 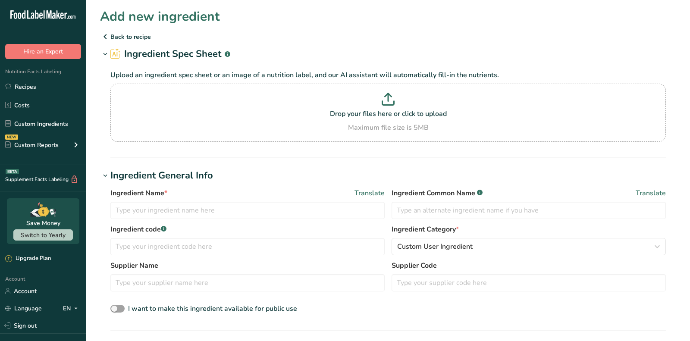 What do you see at coordinates (12, 137) in the screenshot?
I see `div: NEW` at bounding box center [12, 137].